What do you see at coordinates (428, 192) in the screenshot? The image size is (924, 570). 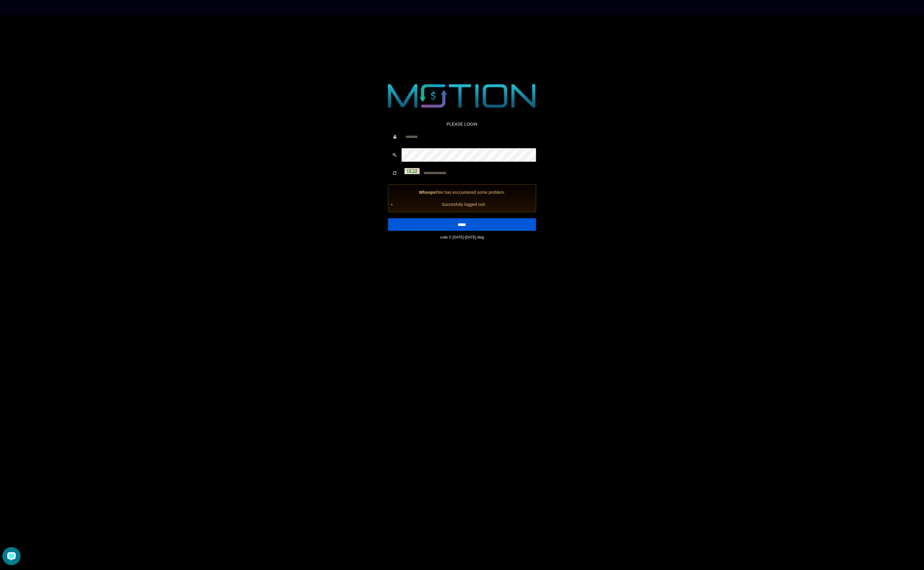 I see `strong: Whoops!` at bounding box center [428, 192].